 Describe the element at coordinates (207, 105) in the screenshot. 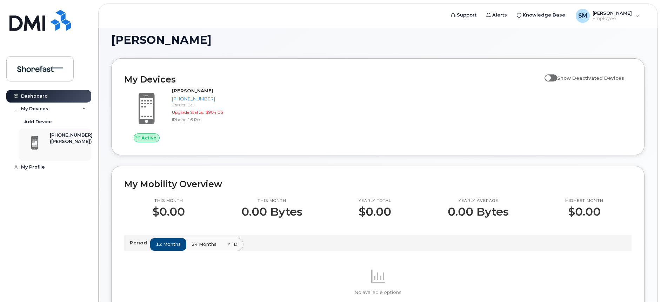

I see `div: Carrier: Bell` at that location.